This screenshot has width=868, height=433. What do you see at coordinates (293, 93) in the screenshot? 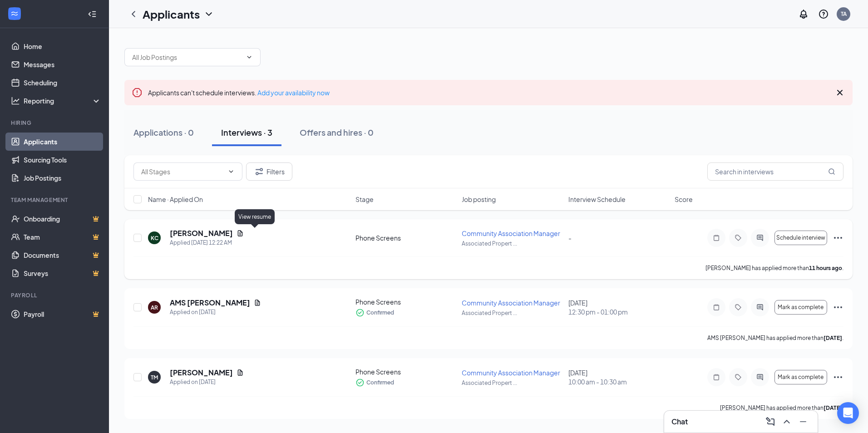
I see `a: Add your availability now` at bounding box center [293, 93].